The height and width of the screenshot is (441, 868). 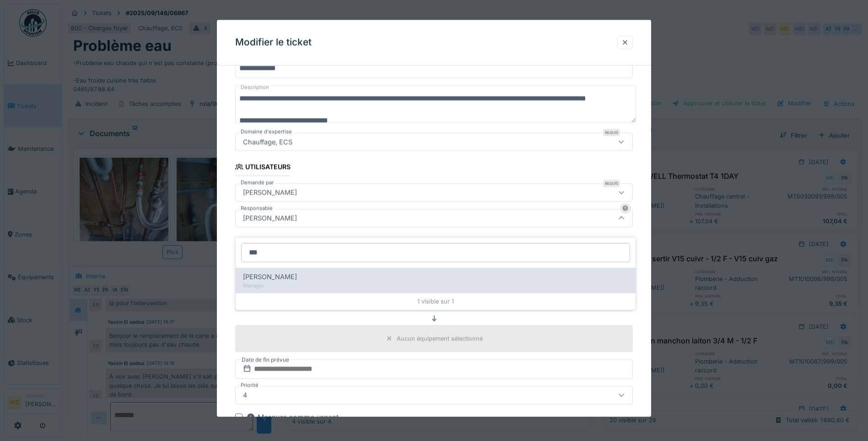 What do you see at coordinates (264, 245) in the screenshot?
I see `div: Localisation` at bounding box center [264, 245].